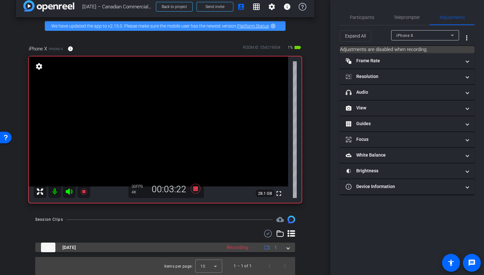 This screenshot has height=275, width=484. What do you see at coordinates (404, 170) in the screenshot?
I see `mat-panel-title: Brightness` at bounding box center [404, 170].